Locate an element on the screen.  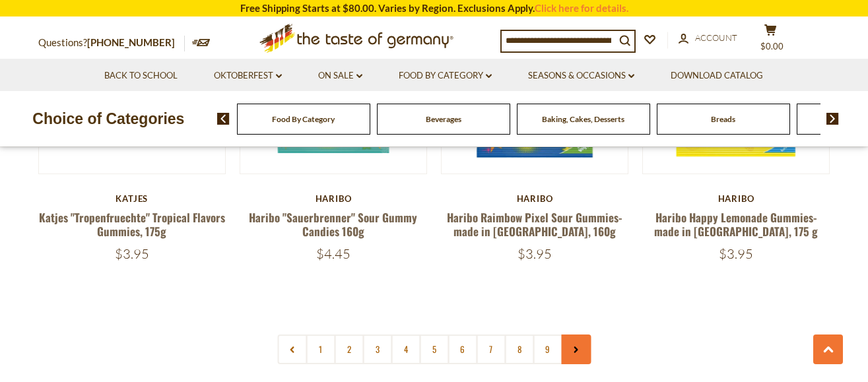
a: 6 is located at coordinates (462, 349).